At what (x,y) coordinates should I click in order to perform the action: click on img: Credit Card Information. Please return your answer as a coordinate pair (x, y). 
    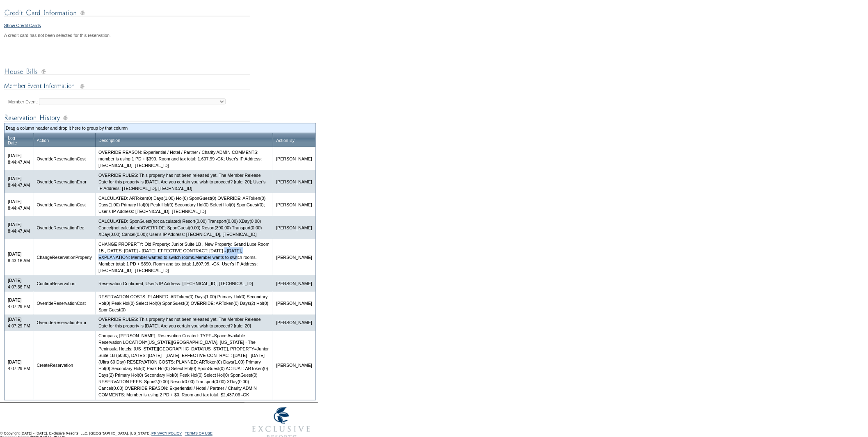
    Looking at the image, I should click on (127, 13).